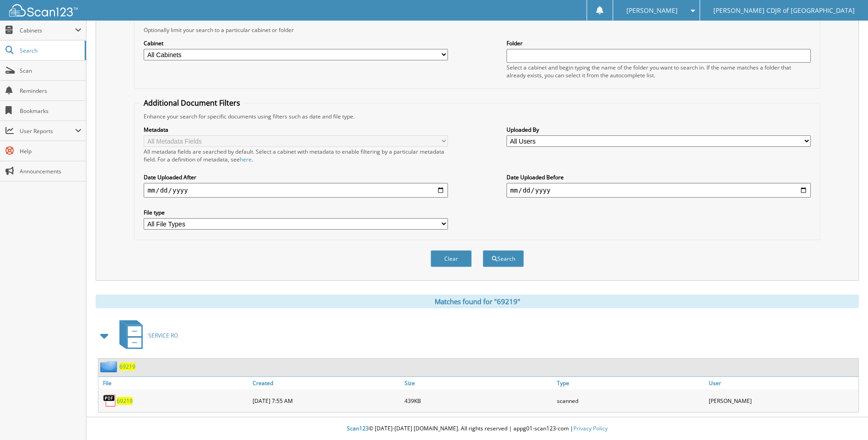 Image resolution: width=868 pixels, height=440 pixels. Describe the element at coordinates (478, 383) in the screenshot. I see `a: Size` at that location.